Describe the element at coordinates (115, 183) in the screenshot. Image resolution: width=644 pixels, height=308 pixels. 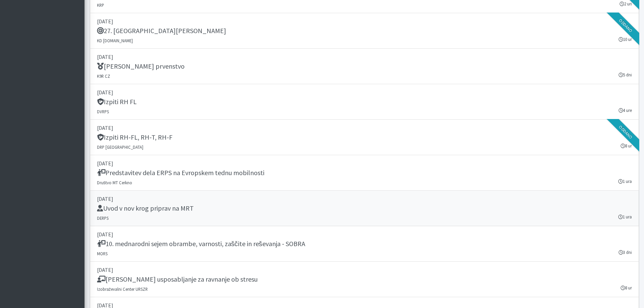
I see `small: Društvo MT Cerkno` at that location.